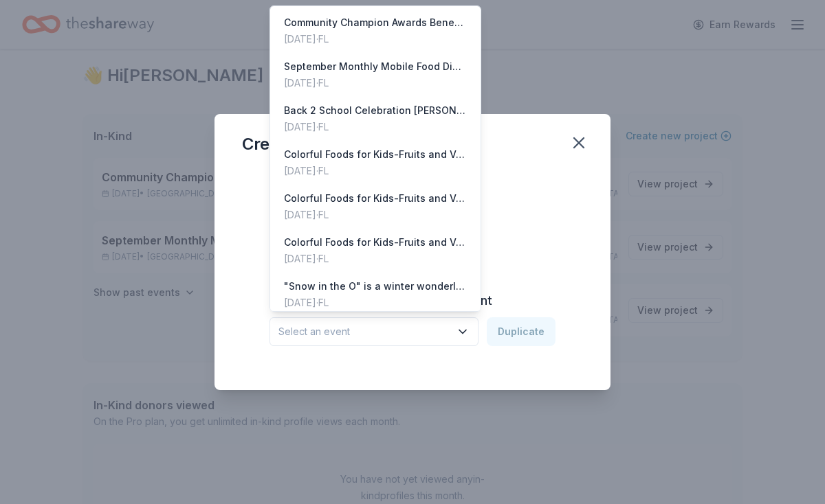  What do you see at coordinates (364, 332) in the screenshot?
I see `span: Select an event` at bounding box center [364, 332].